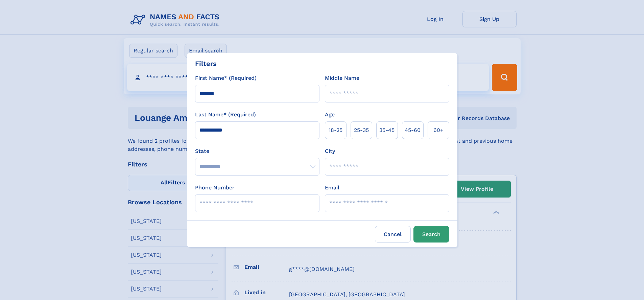 The image size is (644, 300). Describe the element at coordinates (438, 130) in the screenshot. I see `span: 60+` at that location.